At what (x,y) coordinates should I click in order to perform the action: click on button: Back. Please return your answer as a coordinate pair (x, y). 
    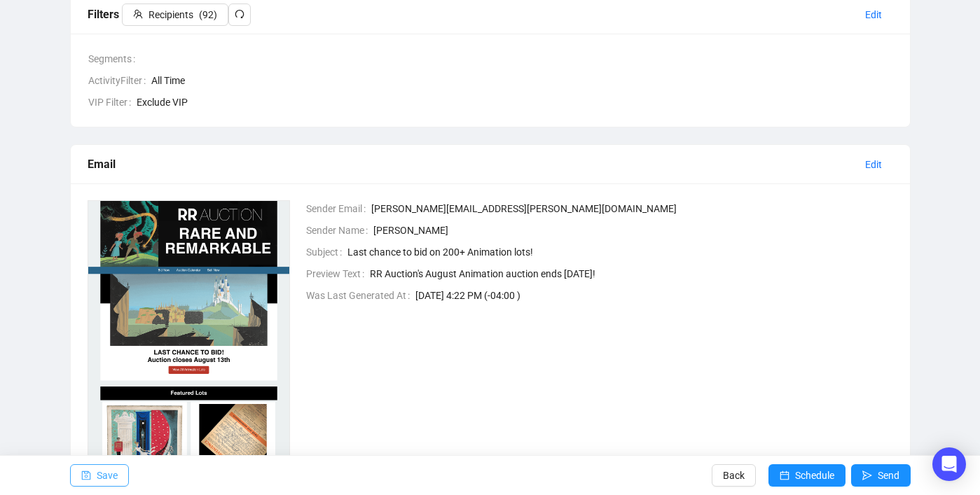
    Looking at the image, I should click on (733, 475).